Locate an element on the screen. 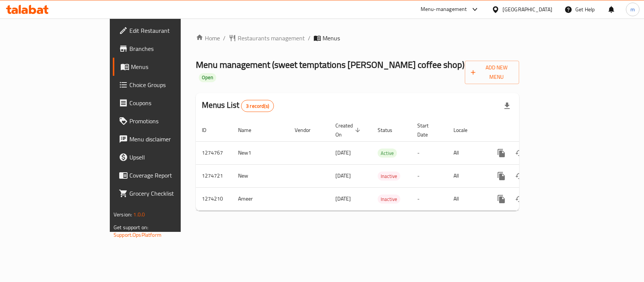  span: Vendor is located at coordinates (307, 130).